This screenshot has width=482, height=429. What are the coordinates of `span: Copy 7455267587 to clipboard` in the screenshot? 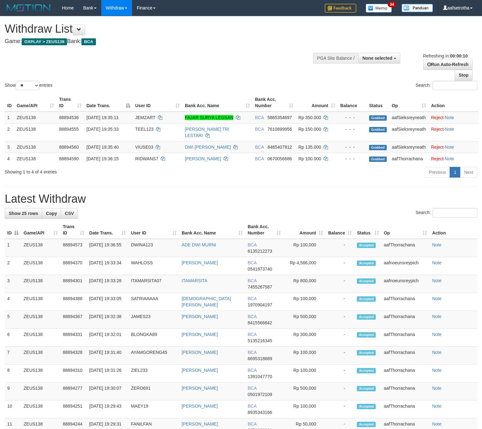 It's located at (260, 287).